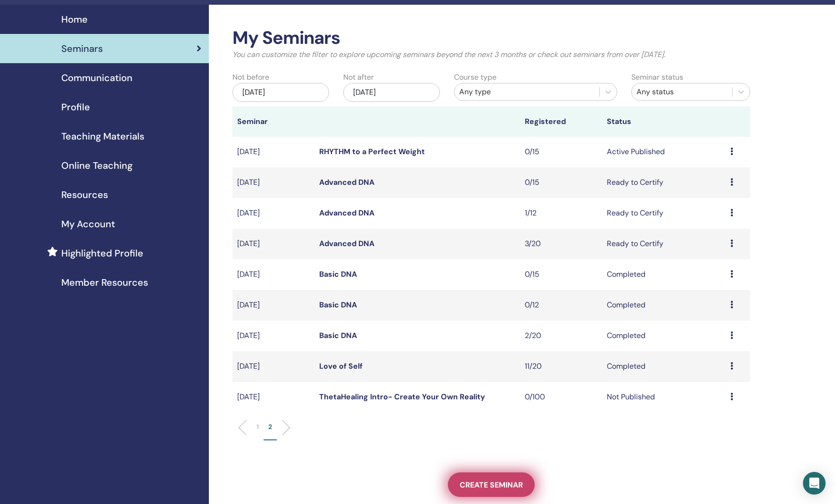 This screenshot has height=504, width=835. What do you see at coordinates (561, 397) in the screenshot?
I see `td: 0/100` at bounding box center [561, 397].